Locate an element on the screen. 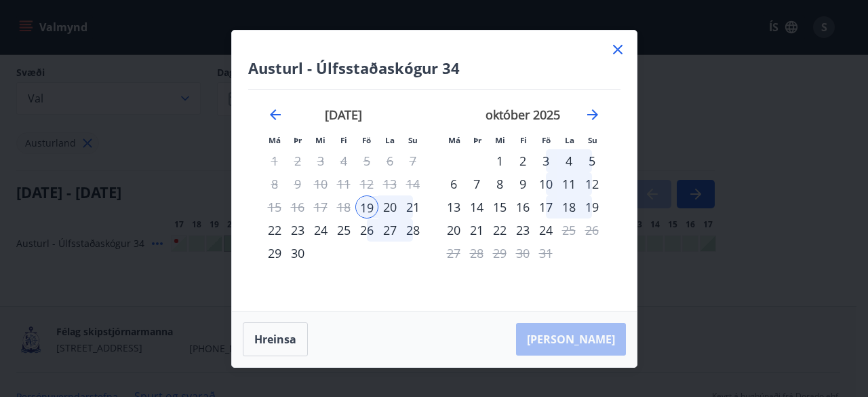 The height and width of the screenshot is (397, 868). td: Not available. mánudagur, 27. október 2025 is located at coordinates (454, 253).